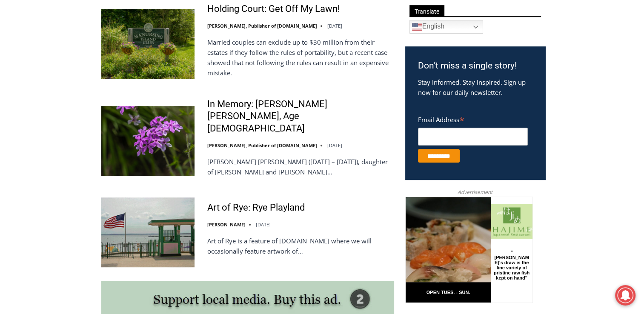 This screenshot has height=314, width=644. I want to click on p: Stay informed. Stay inspired. Sign up now for our daily newsletter., so click(475, 87).